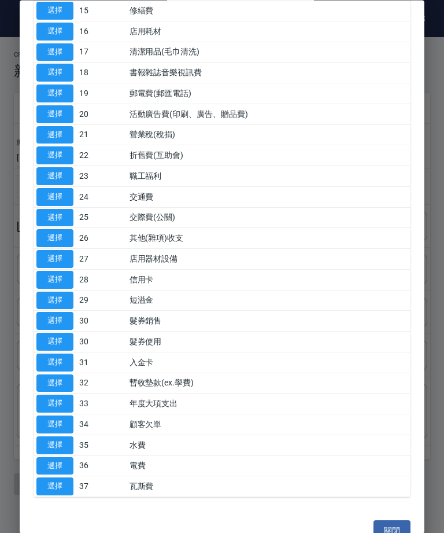 This screenshot has width=444, height=533. What do you see at coordinates (268, 197) in the screenshot?
I see `td: 交通費` at bounding box center [268, 197].